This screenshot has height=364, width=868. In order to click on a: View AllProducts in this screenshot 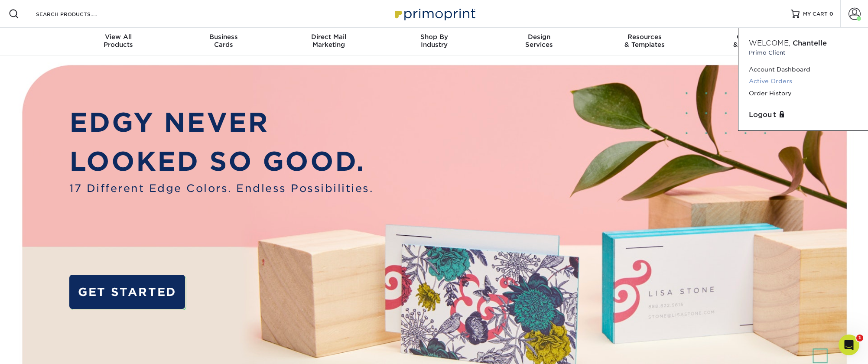, I will do `click(119, 42)`.